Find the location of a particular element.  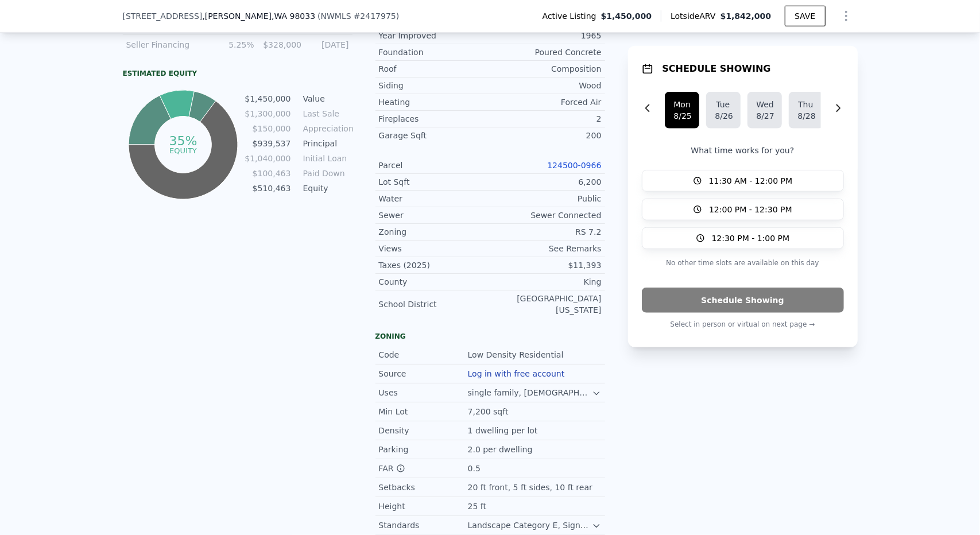

span: Lotside ARV is located at coordinates (695, 16).